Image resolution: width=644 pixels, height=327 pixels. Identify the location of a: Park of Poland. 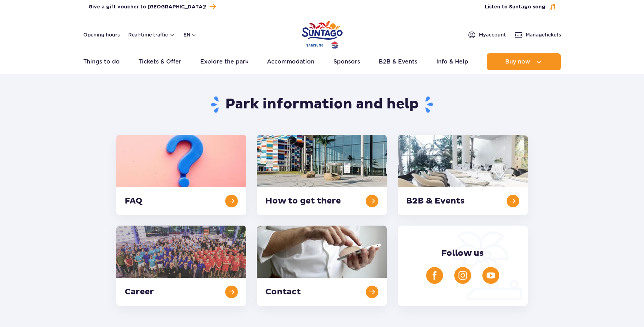
(322, 33).